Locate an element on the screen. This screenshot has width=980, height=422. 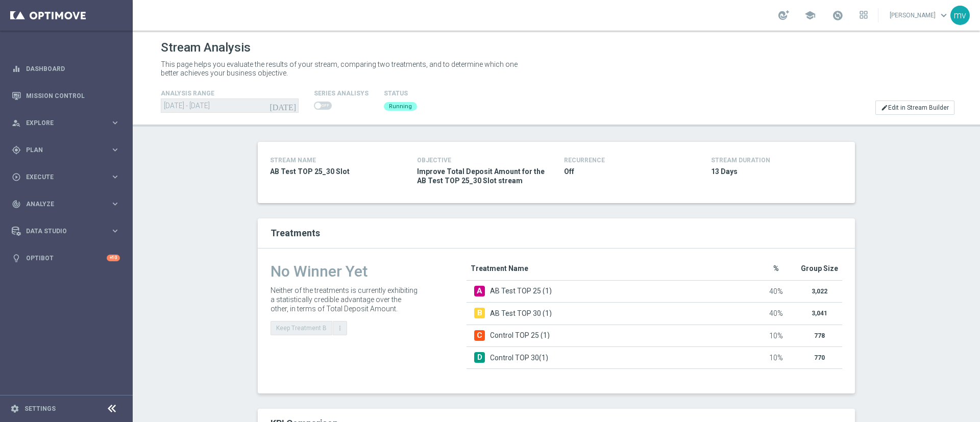
td: 3,022 is located at coordinates (819, 290).